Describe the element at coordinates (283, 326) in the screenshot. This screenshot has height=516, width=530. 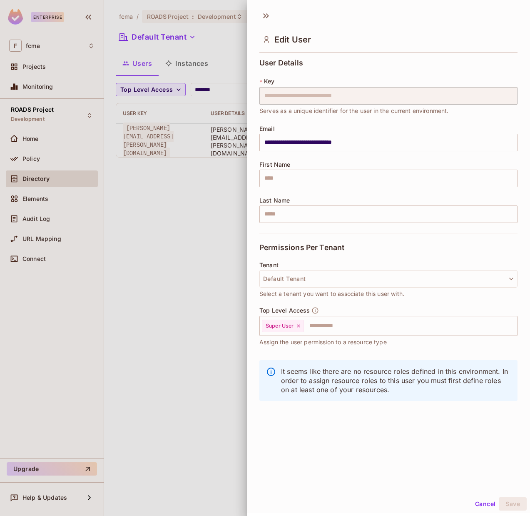
I see `div: Super User` at that location.